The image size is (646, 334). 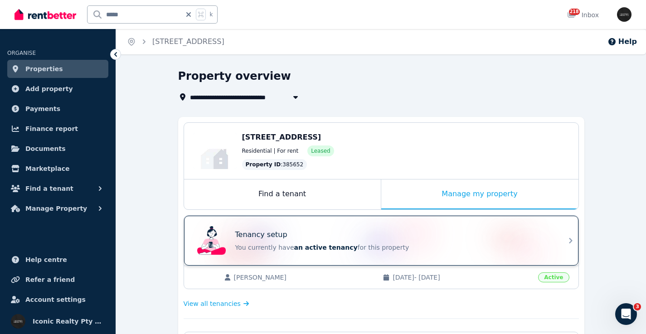 What do you see at coordinates (43, 109) in the screenshot?
I see `span: Payments` at bounding box center [43, 109].